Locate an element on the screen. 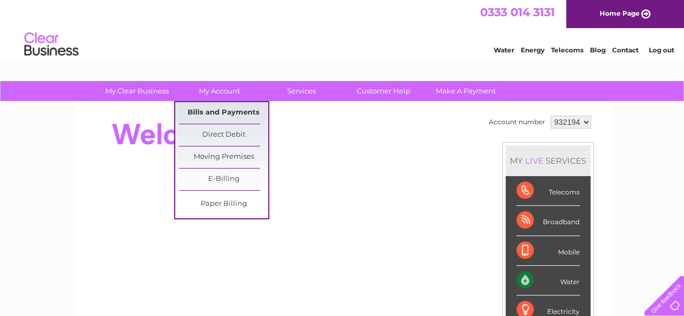 This screenshot has height=316, width=684. a: 0333 014 3131 is located at coordinates (517, 12).